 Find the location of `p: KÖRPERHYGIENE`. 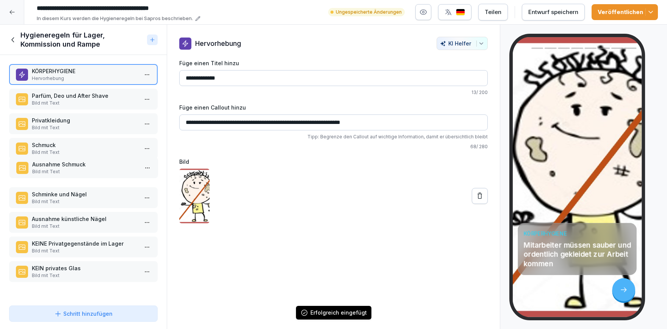

p: KÖRPERHYGIENE is located at coordinates (85, 71).